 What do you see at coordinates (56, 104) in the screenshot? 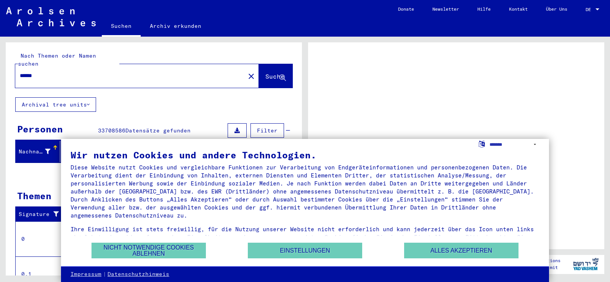
I see `button: Archival tree units` at bounding box center [56, 104].